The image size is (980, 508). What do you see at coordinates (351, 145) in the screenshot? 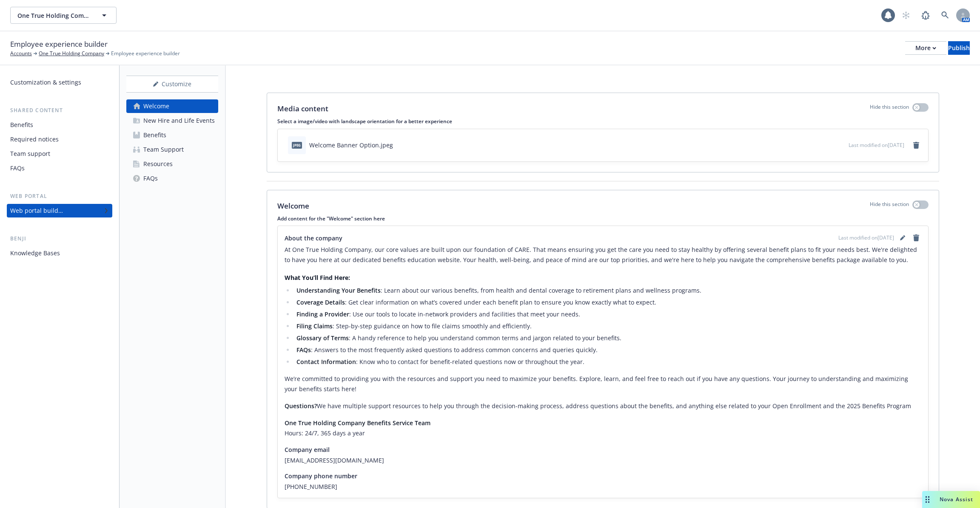
I see `div: Welcome Banner Option.jpeg` at bounding box center [351, 145].